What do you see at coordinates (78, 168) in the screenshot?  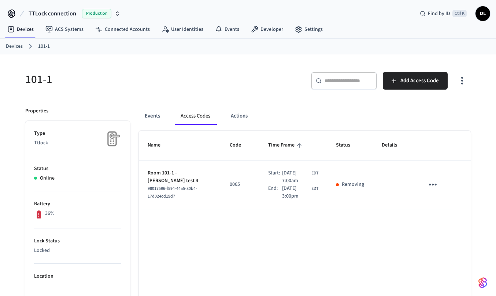 I see `p: Status` at bounding box center [78, 168].